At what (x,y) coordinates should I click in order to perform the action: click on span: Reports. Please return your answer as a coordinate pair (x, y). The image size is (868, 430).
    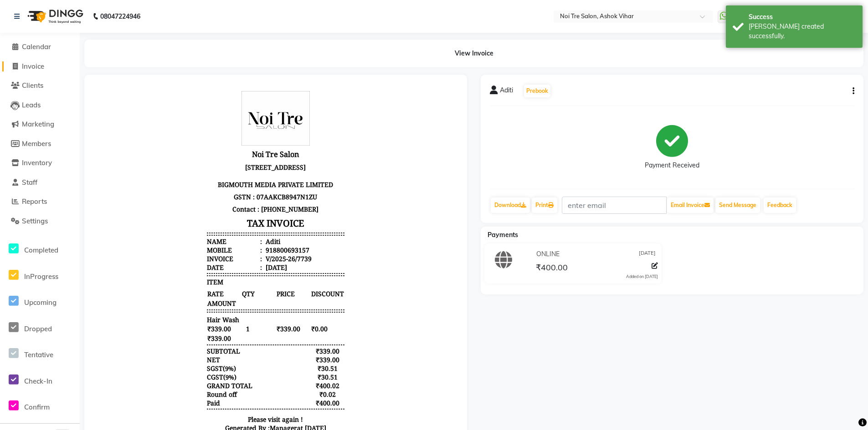
    Looking at the image, I should click on (34, 201).